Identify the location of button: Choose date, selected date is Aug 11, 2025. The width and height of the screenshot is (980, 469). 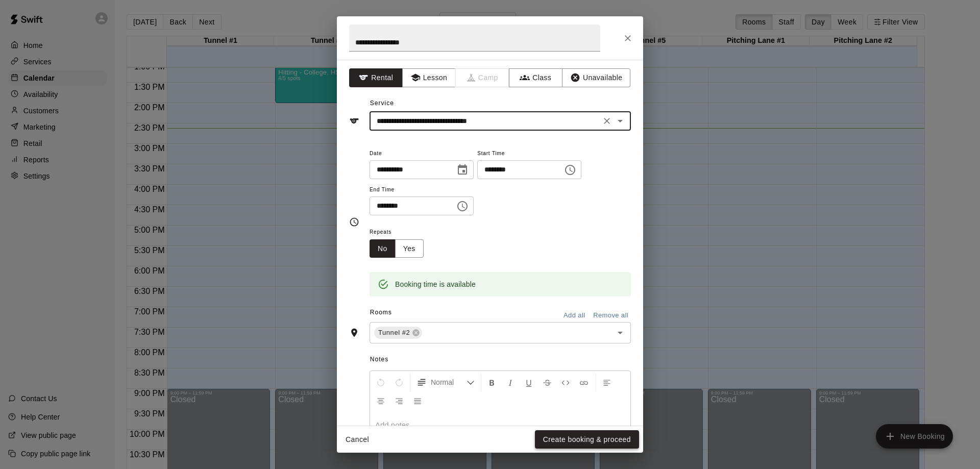
(462, 170).